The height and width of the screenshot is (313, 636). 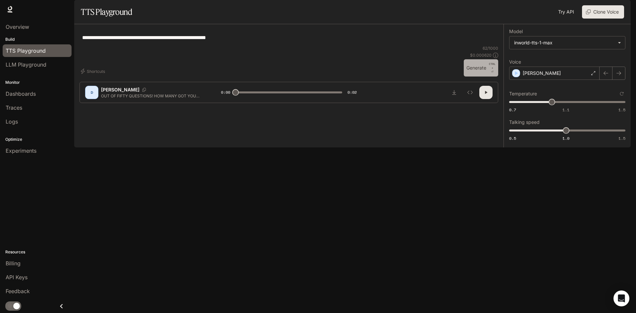 What do you see at coordinates (516, 31) in the screenshot?
I see `p: Model` at bounding box center [516, 31].